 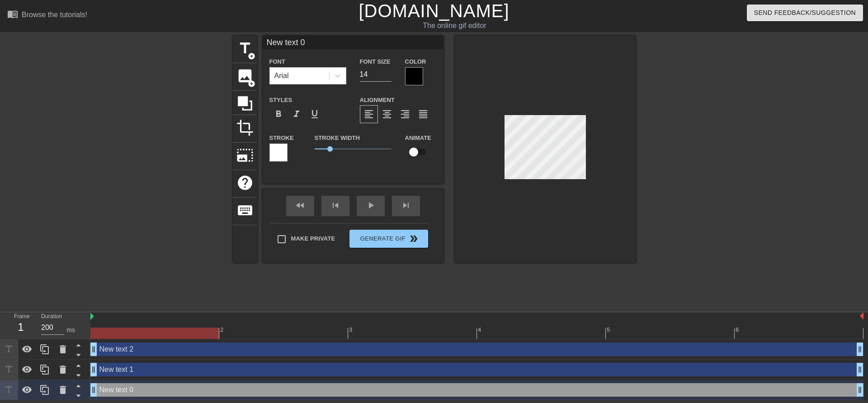 I want to click on span: help, so click(x=245, y=183).